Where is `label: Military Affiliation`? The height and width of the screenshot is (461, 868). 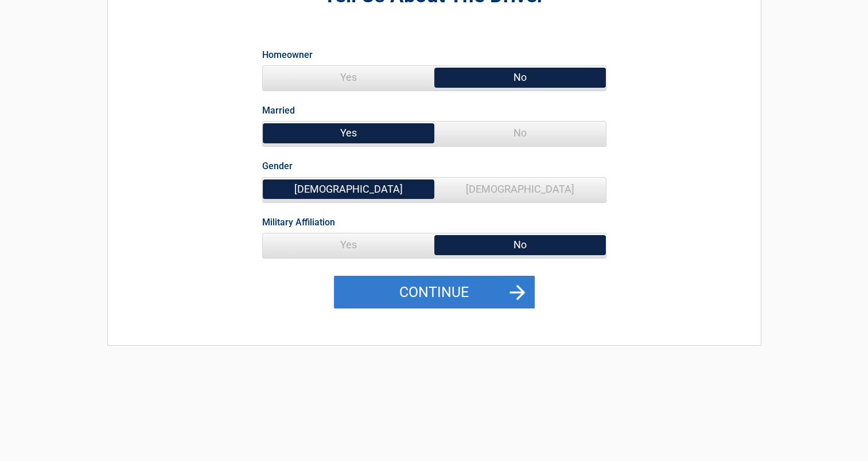
label: Military Affiliation is located at coordinates (299, 222).